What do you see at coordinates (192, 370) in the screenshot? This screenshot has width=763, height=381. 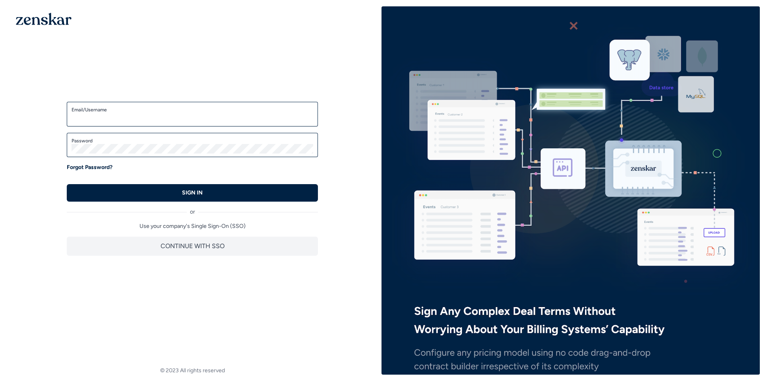 I see `footer: © 2023 All rights reserved` at bounding box center [192, 370].